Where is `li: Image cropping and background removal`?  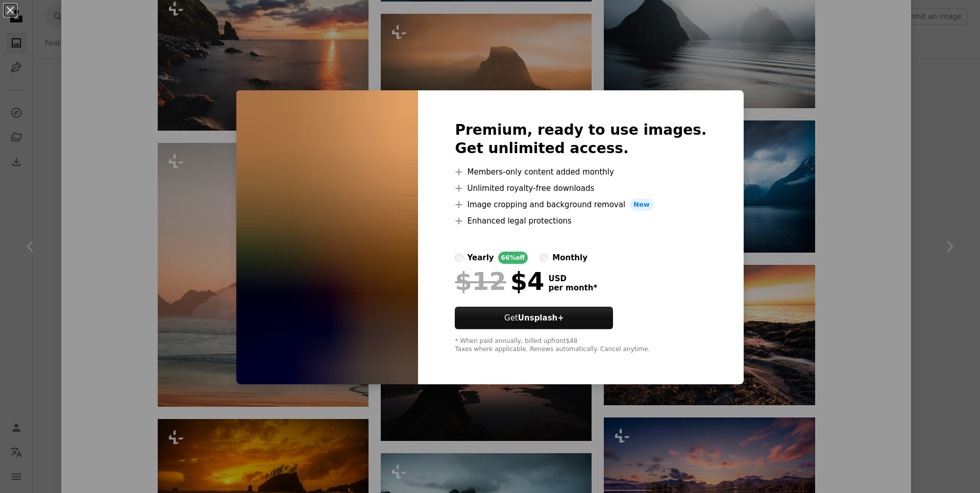
li: Image cropping and background removal is located at coordinates (580, 205).